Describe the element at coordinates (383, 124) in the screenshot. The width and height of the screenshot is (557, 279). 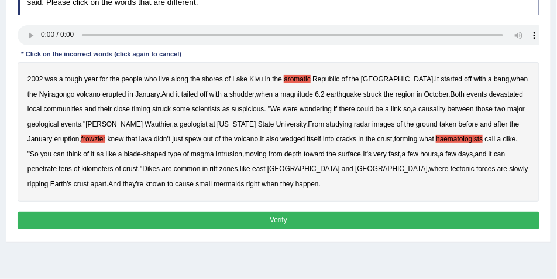
I see `b: images` at that location.